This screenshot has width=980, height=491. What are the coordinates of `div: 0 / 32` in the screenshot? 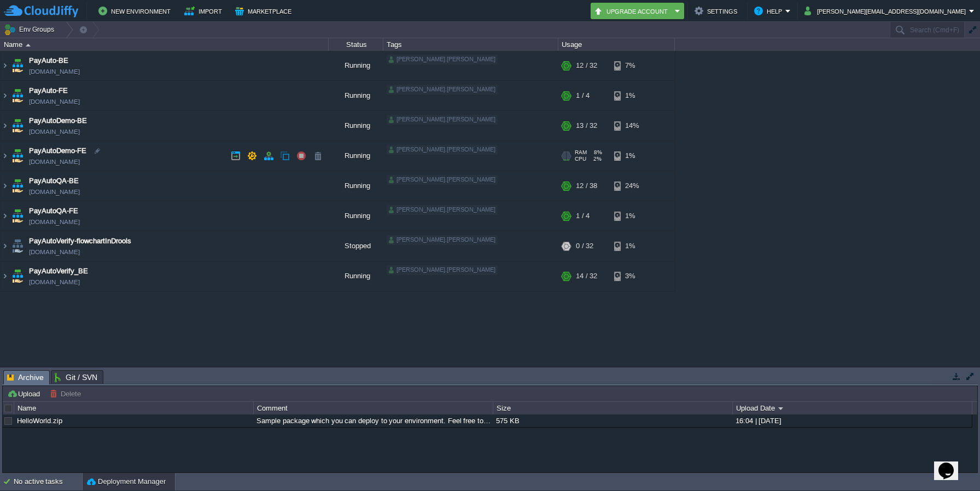 It's located at (585, 246).